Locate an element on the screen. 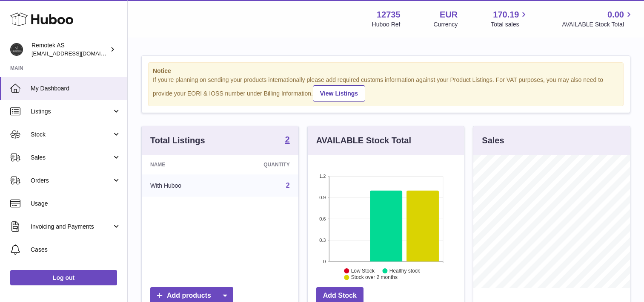 Image resolution: width=644 pixels, height=302 pixels. span: 0.00 is located at coordinates (616, 14).